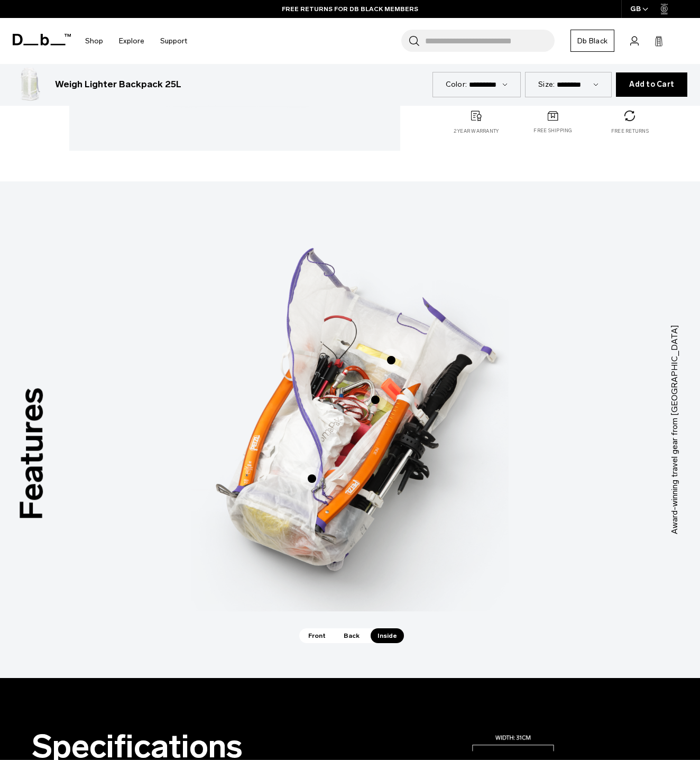  I want to click on h3: Features, so click(32, 453).